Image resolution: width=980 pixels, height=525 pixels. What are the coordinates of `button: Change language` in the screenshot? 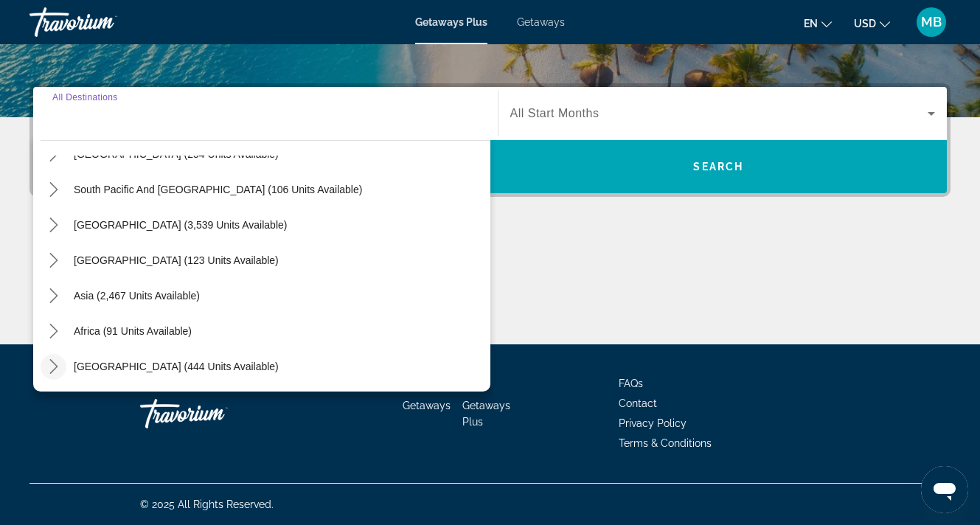 It's located at (818, 23).